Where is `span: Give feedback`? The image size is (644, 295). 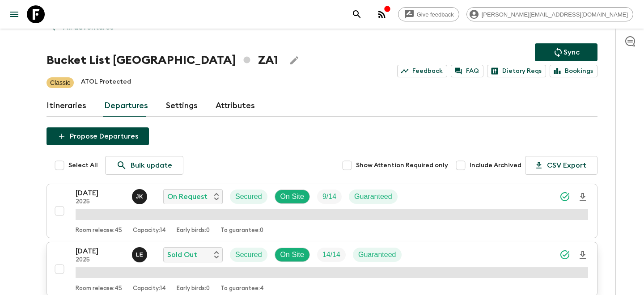 span: Give feedback is located at coordinates (435, 14).